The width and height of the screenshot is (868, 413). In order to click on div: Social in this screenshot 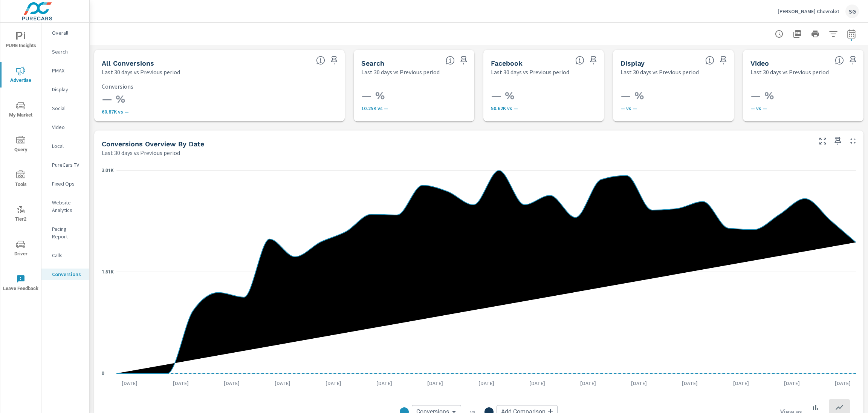, I will do `click(65, 108)`.